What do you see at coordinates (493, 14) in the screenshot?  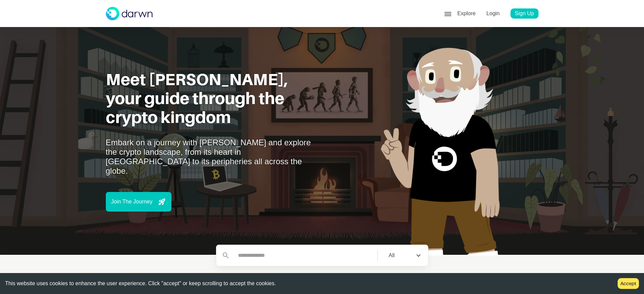 I see `p: Login` at bounding box center [493, 14].